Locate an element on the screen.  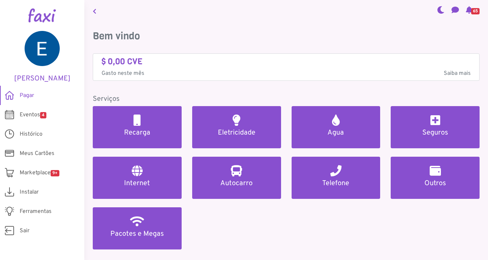
h5: Agua is located at coordinates (336, 133).